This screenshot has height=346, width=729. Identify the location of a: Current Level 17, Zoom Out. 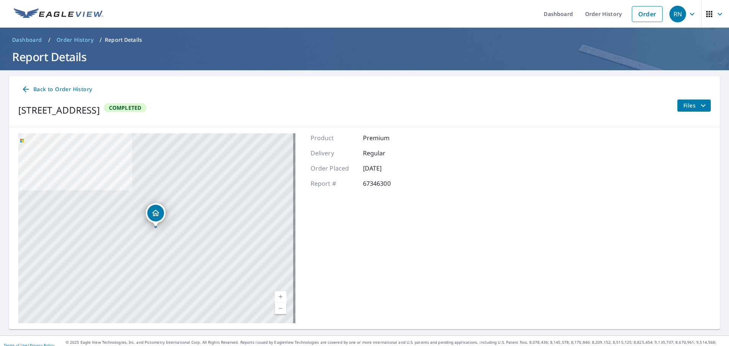
(280, 308).